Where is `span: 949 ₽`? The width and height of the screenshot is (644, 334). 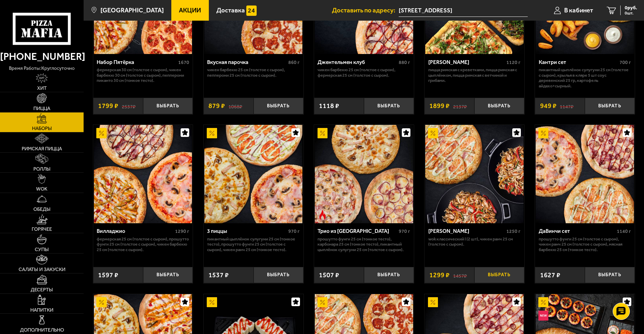
span: 949 ₽ is located at coordinates (548, 106).